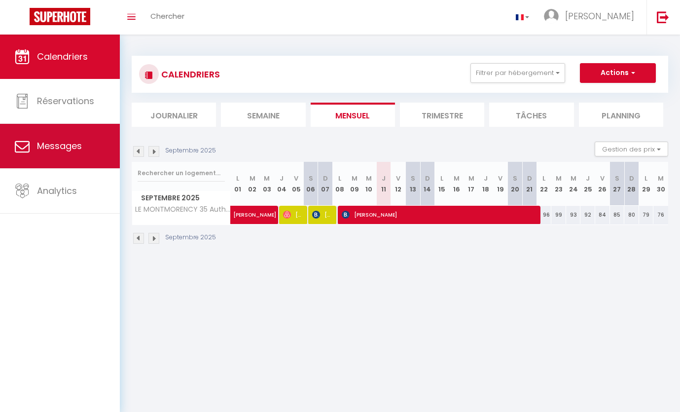  Describe the element at coordinates (340, 184) in the screenshot. I see `th: 08` at that location.